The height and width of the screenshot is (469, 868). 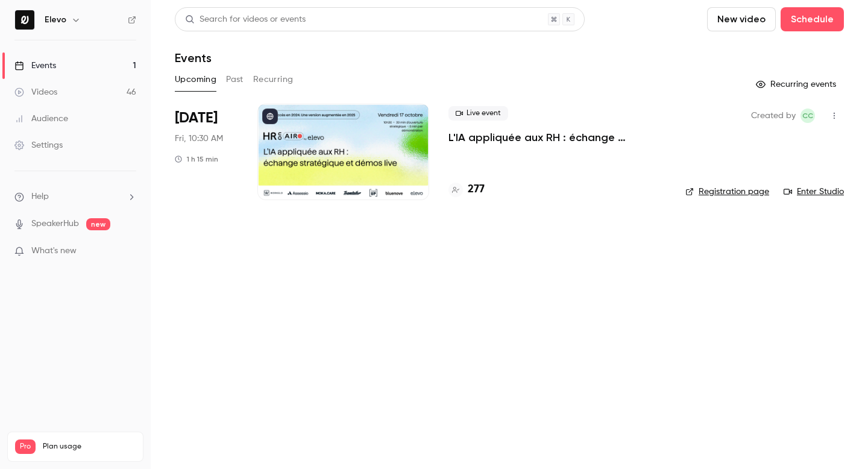 I want to click on span: Live event, so click(x=478, y=113).